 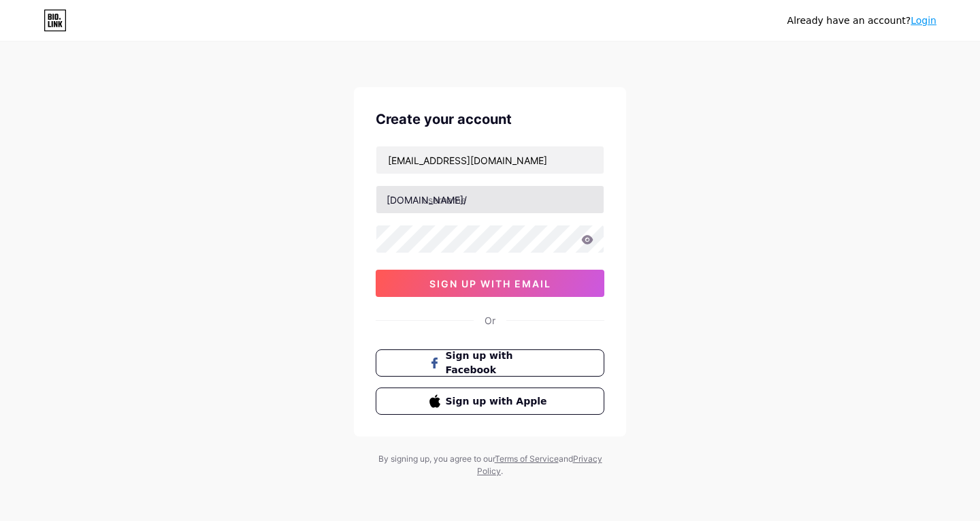 What do you see at coordinates (490, 401) in the screenshot?
I see `a: Sign up with Apple` at bounding box center [490, 401].